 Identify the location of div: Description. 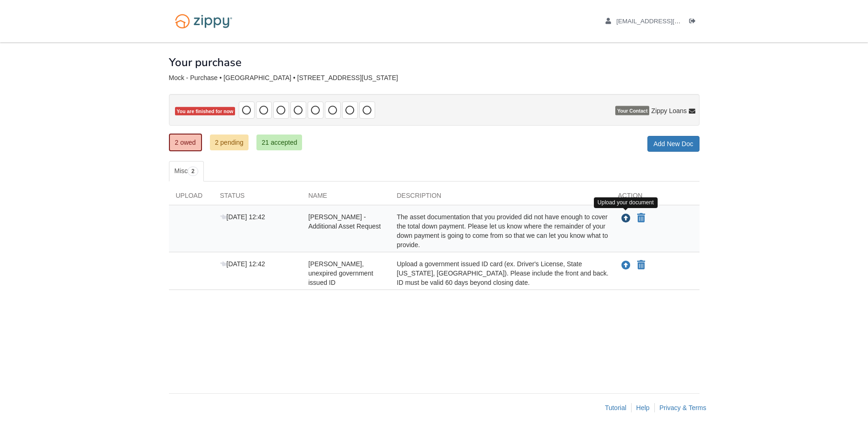
(500, 198).